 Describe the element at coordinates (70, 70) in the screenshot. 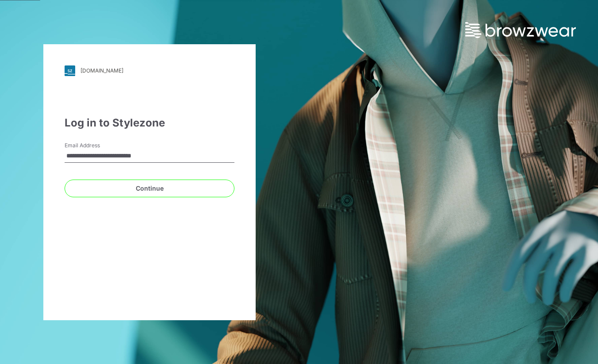

I see `img: svg+xml;base64,PHN2ZyB3aWR0aD0iMjgiIGhlaWdodD0iMjgiIHZpZXdCb3g9IjAgMCAyOCAyOCIgZmlsbD0ibm9uZSIgeG...` at that location.